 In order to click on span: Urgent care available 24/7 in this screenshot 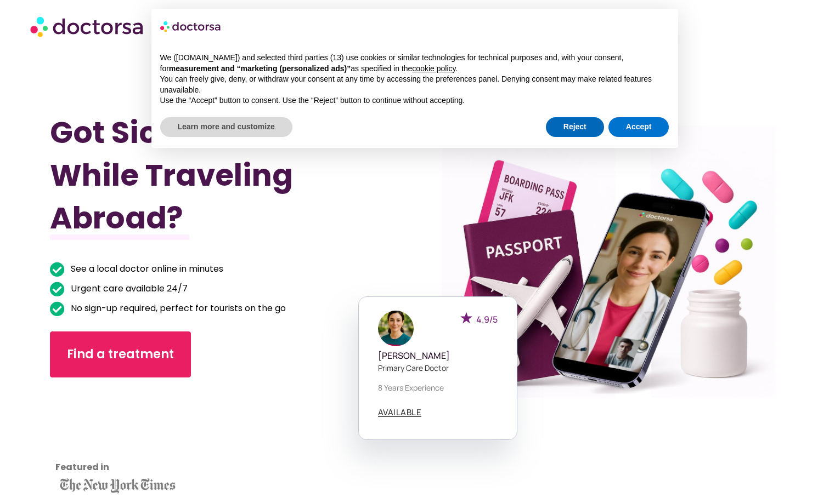, I will do `click(128, 289)`.